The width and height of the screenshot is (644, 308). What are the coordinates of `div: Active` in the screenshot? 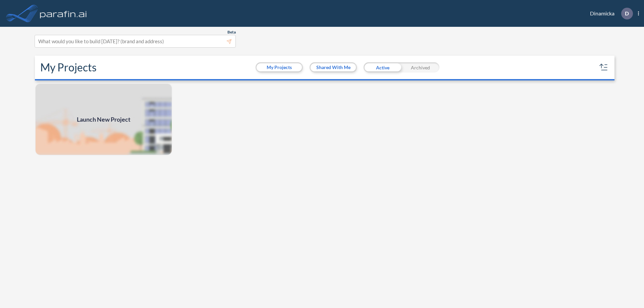 It's located at (382, 67).